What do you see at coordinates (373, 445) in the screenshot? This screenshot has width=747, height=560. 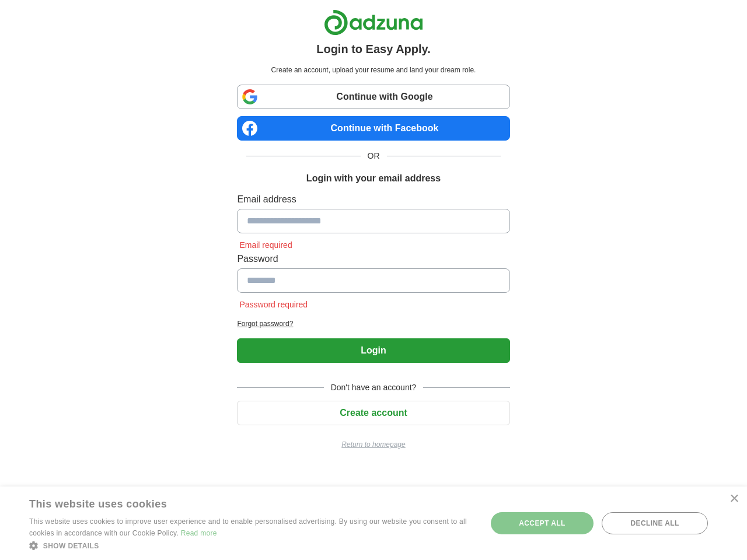 I see `p: Return to homepage` at bounding box center [373, 445].